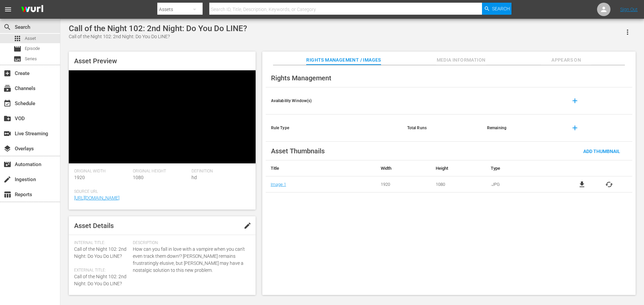 The height and width of the screenshot is (305, 644). What do you see at coordinates (7, 180) in the screenshot?
I see `span: Ingestion` at bounding box center [7, 180].